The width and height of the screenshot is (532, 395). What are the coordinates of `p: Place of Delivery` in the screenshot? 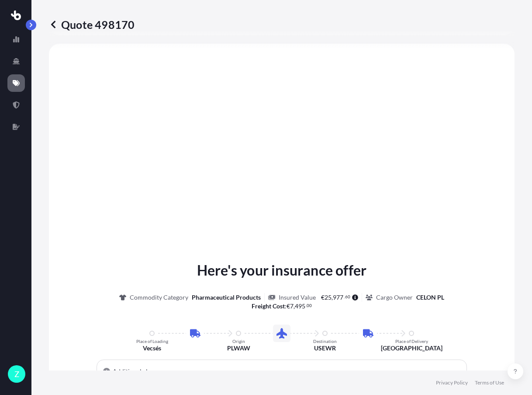 It's located at (412, 341).